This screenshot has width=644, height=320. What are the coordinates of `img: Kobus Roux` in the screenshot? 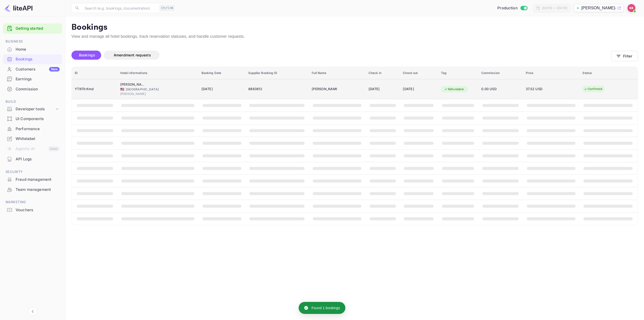 It's located at (631, 8).